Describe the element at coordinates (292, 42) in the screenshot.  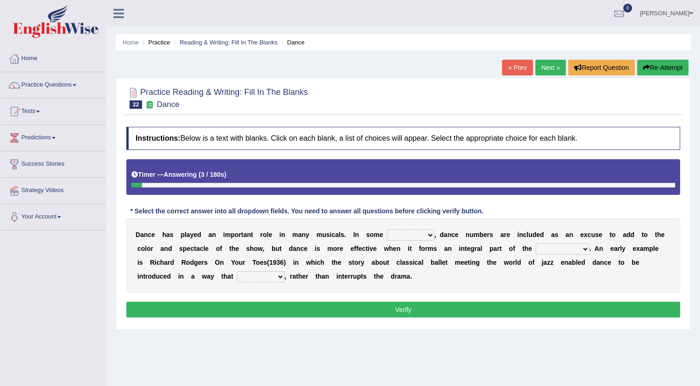
I see `li: Dance` at that location.